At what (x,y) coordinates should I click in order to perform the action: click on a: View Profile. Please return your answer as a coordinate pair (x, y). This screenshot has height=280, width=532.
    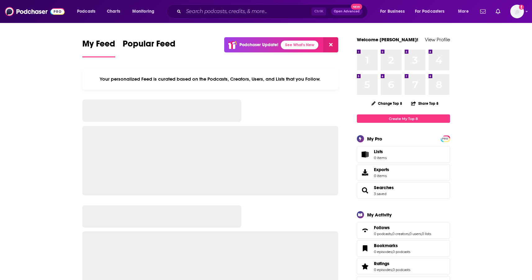
    Looking at the image, I should click on (437, 39).